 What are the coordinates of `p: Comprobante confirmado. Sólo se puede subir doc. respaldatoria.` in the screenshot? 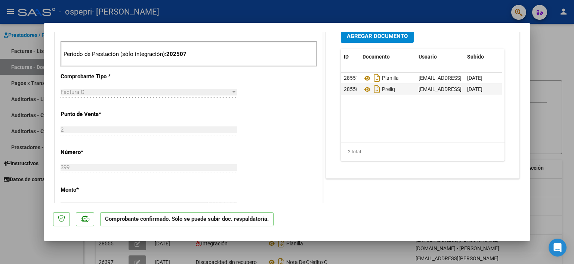 It's located at (187, 220).